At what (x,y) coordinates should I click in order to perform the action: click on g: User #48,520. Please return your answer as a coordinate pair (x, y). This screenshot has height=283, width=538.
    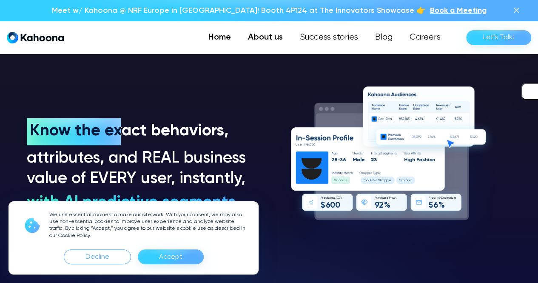
    Looking at the image, I should click on (305, 144).